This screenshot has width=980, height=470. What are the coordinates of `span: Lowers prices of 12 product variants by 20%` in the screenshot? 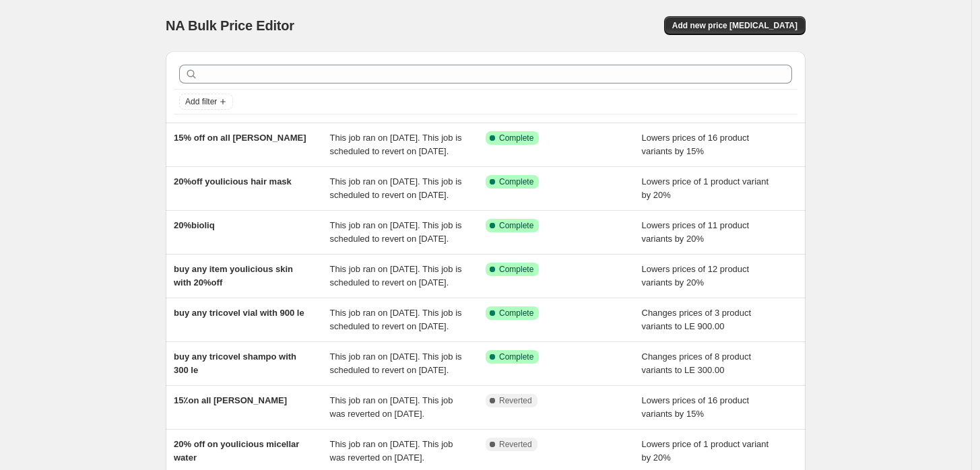 It's located at (696, 275).